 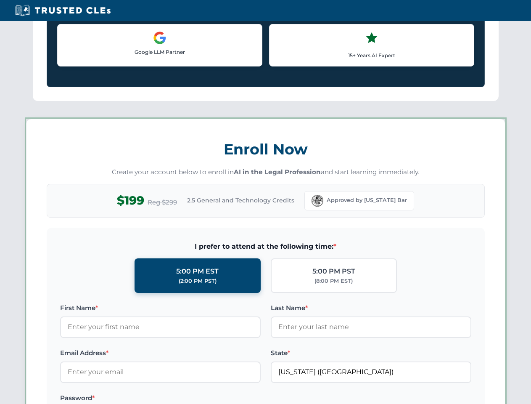 What do you see at coordinates (317, 201) in the screenshot?
I see `img: Florida Bar` at bounding box center [317, 201].